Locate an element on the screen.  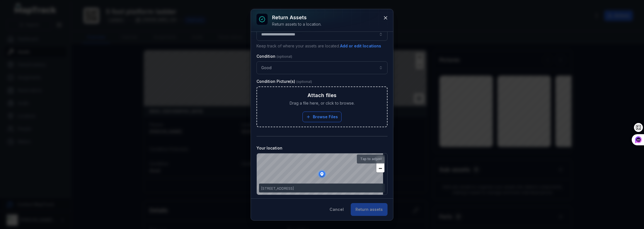
h3: Attach files is located at coordinates (322, 95).